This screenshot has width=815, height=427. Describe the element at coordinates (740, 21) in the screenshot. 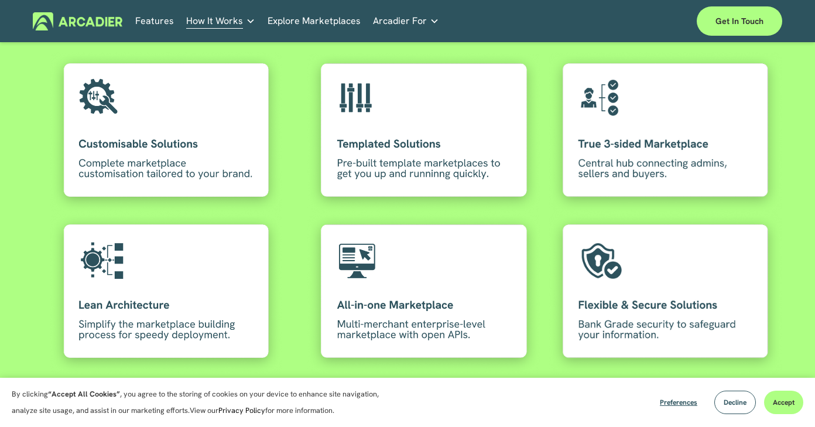

I see `a: Get in touch` at that location.